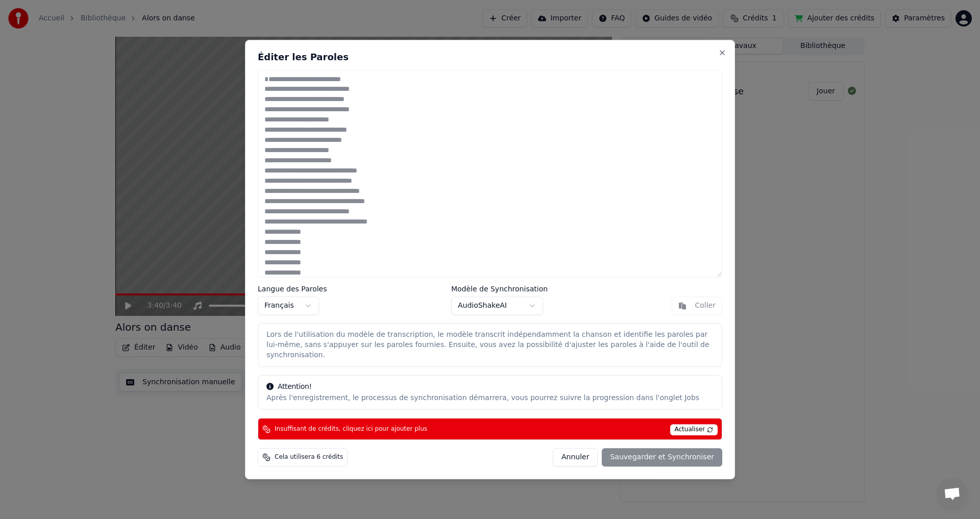  What do you see at coordinates (575, 457) in the screenshot?
I see `button: Annuler` at bounding box center [575, 457].